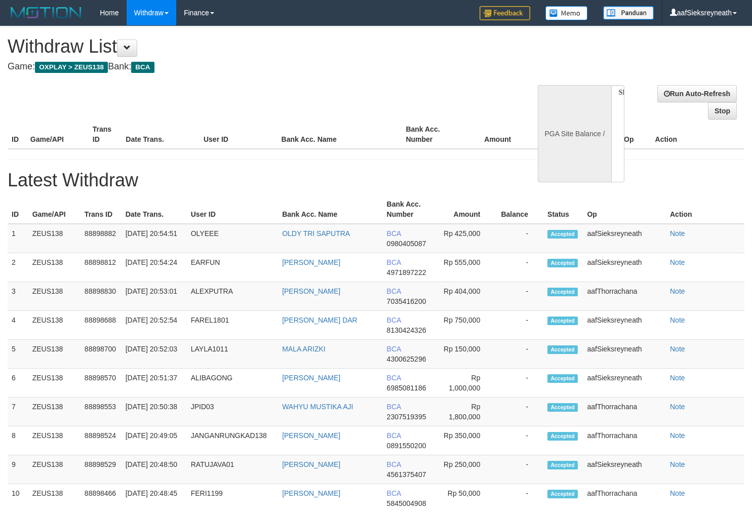  What do you see at coordinates (465, 411) in the screenshot?
I see `td: Rp 1,800,000` at bounding box center [465, 411].